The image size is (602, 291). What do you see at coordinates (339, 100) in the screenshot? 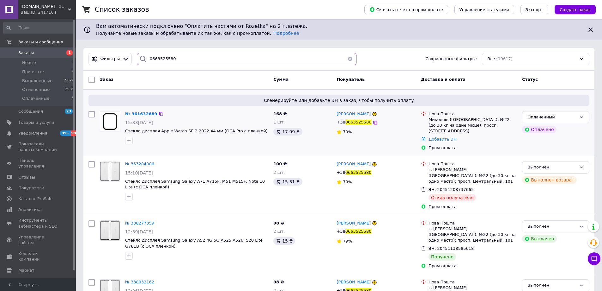
I see `span: Сгенерируйте или добавьте ЭН в заказ, чтобы получить оплату` at bounding box center [339, 100].